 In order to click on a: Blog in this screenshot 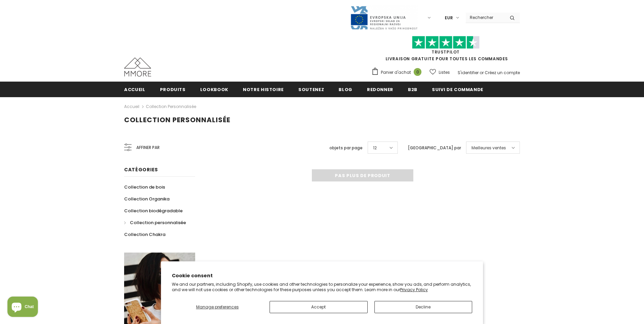, I will do `click(345, 89)`.